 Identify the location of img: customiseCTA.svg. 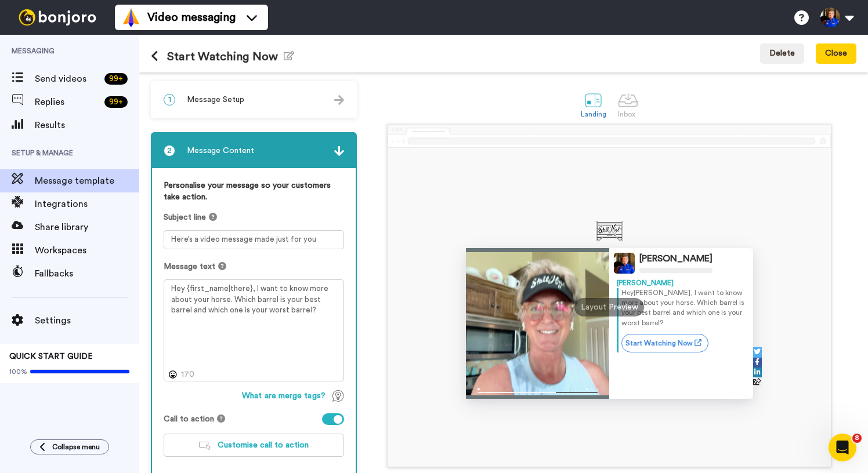
(205, 446).